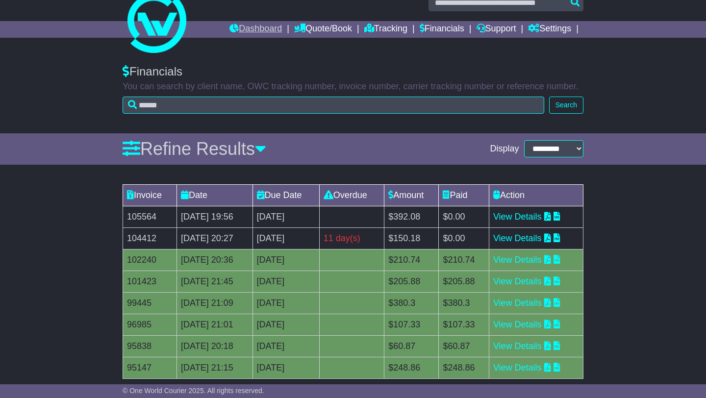  What do you see at coordinates (504, 149) in the screenshot?
I see `span: Display` at bounding box center [504, 149].